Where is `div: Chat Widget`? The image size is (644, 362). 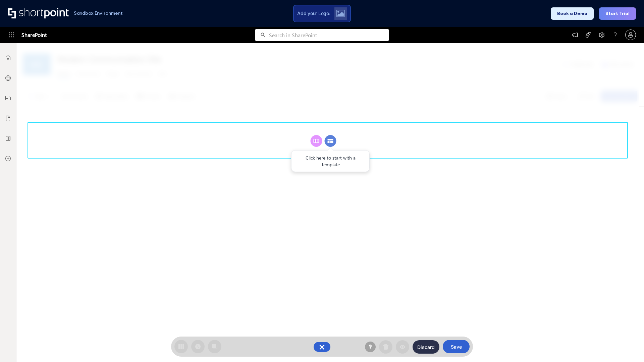
div: Chat Widget is located at coordinates (627, 346).